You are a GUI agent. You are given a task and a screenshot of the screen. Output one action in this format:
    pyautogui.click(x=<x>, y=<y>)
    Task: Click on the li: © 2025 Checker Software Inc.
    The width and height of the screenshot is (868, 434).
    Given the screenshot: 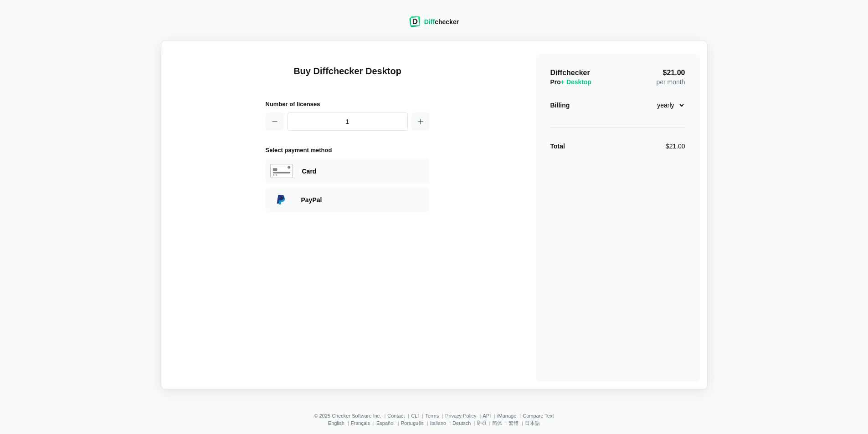 What is the action you would take?
    pyautogui.click(x=350, y=416)
    